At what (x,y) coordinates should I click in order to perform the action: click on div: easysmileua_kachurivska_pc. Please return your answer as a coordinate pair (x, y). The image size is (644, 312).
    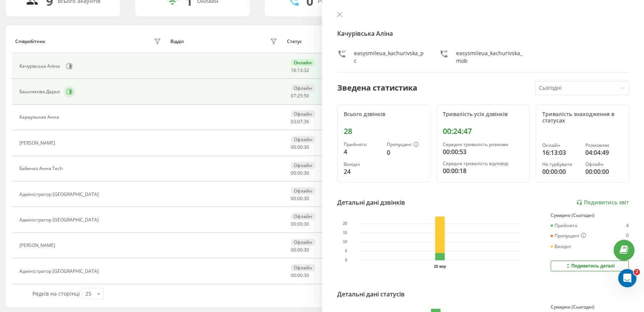
    Looking at the image, I should click on (389, 57).